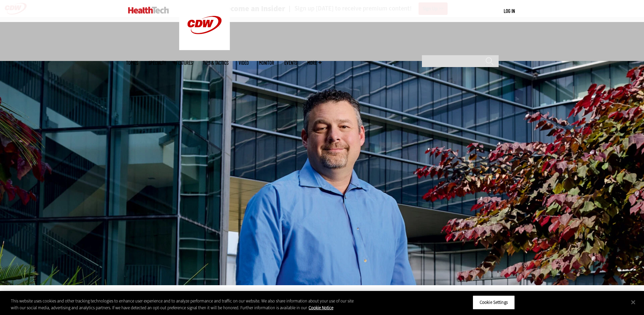 The height and width of the screenshot is (315, 644). What do you see at coordinates (132, 63) in the screenshot?
I see `span: Topics` at bounding box center [132, 63].